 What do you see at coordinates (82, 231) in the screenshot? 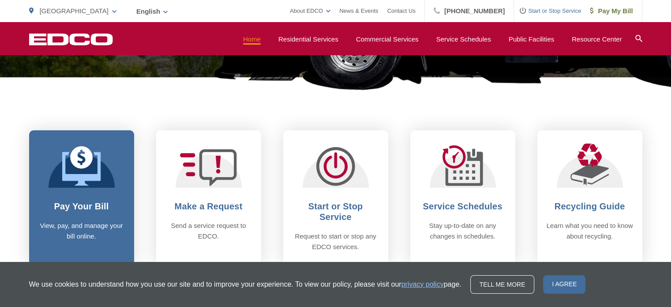
I see `p: View, pay, and manage your bill online.` at bounding box center [82, 231].